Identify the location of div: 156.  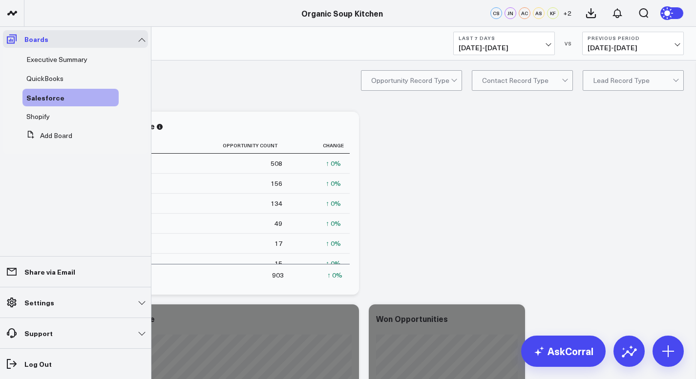
(276, 184).